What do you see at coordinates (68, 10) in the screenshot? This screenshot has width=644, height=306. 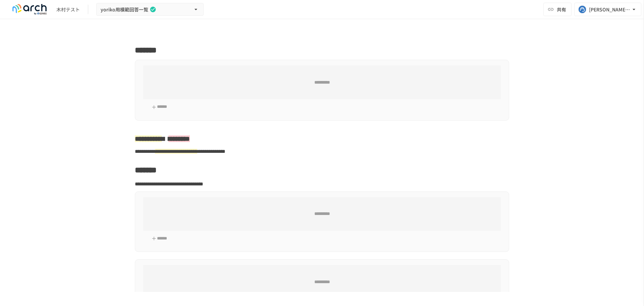 I see `div: 木村テスト` at bounding box center [68, 10].